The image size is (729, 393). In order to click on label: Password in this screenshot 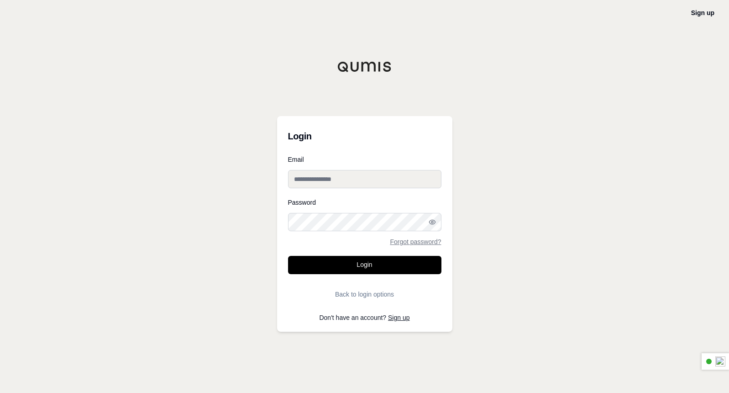, I will do `click(365, 202)`.